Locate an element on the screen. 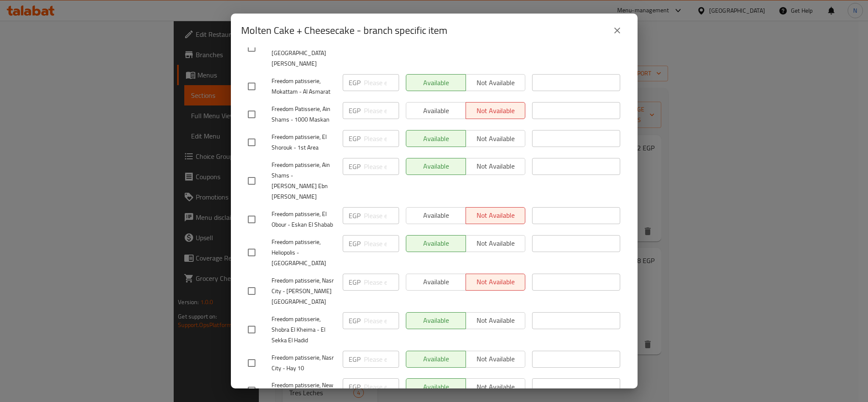 The width and height of the screenshot is (868, 402). span: Freedom patisserie, New Nozha is located at coordinates (304, 390).